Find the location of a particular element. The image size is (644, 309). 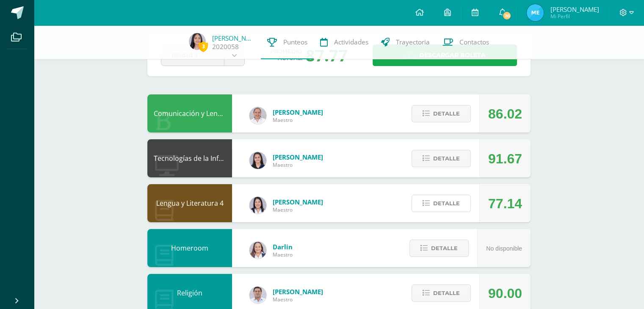

img: fd1196377973db38ffd7ffd912a4bf7e.png is located at coordinates (258, 205).